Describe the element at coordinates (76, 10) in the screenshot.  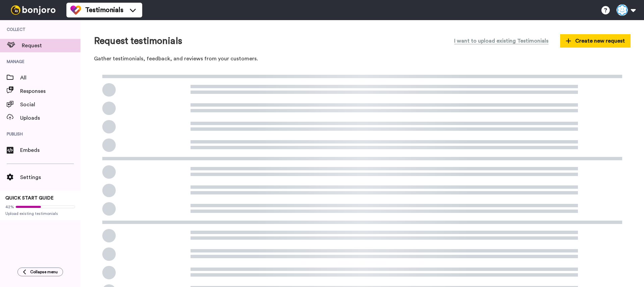
I see `img: tm-color.svg` at that location.